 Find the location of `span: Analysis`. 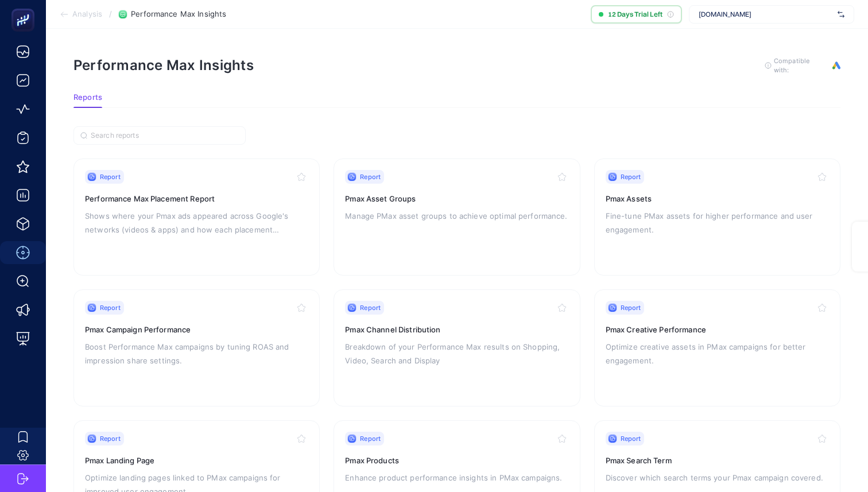

span: Analysis is located at coordinates (87, 14).